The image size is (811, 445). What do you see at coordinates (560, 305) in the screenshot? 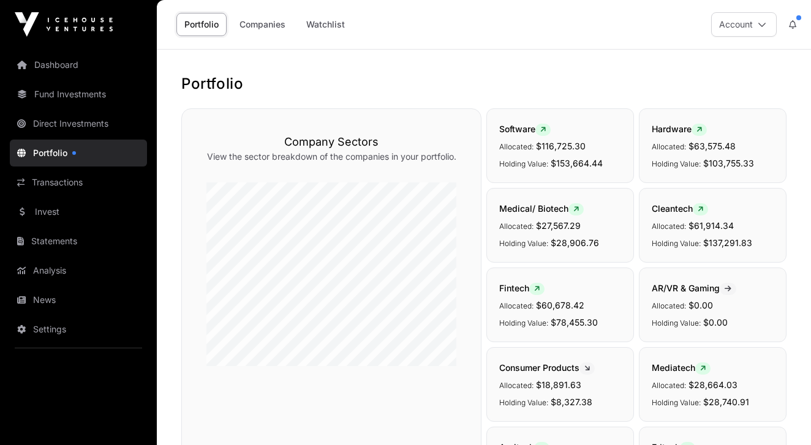
I see `span: $60,678.42` at bounding box center [560, 305].